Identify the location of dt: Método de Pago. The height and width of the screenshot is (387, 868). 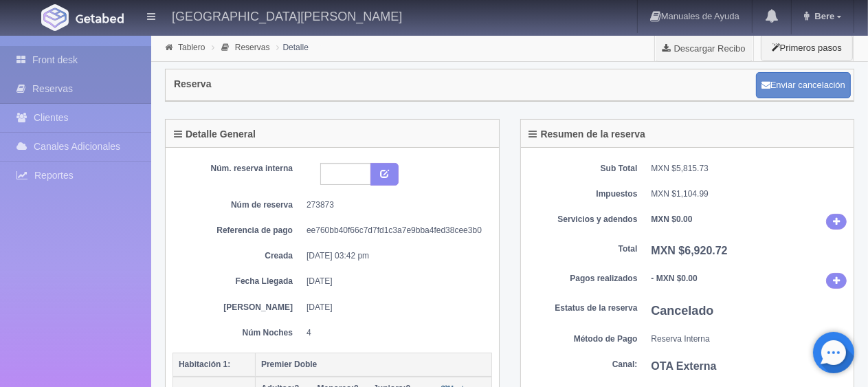
(583, 339).